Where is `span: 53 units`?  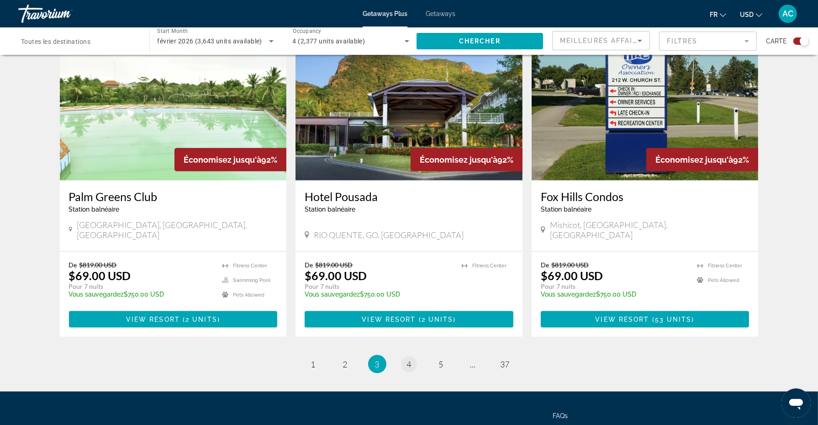 span: 53 units is located at coordinates (673, 319).